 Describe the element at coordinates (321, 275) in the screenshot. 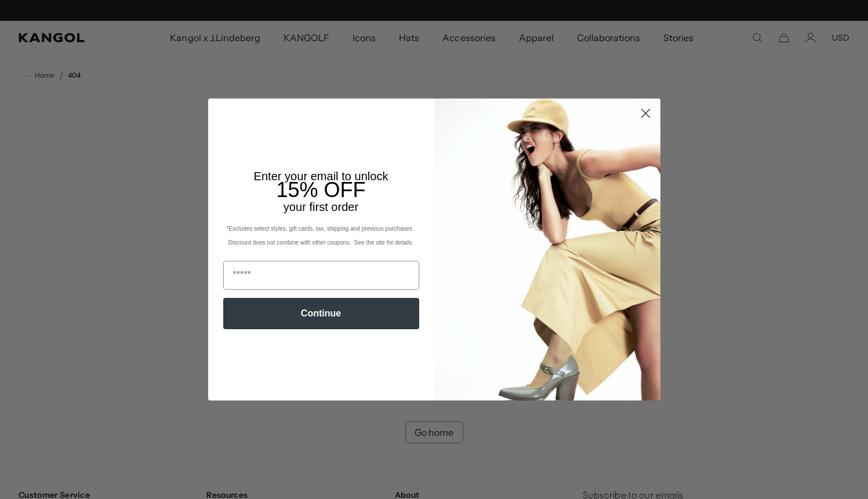

I see `input: Email` at that location.